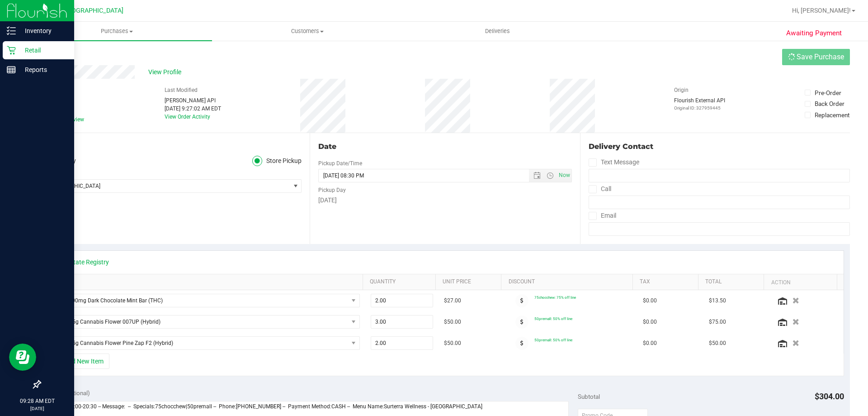 The width and height of the screenshot is (868, 416). What do you see at coordinates (537, 176) in the screenshot?
I see `span: Open the date view` at bounding box center [537, 176].